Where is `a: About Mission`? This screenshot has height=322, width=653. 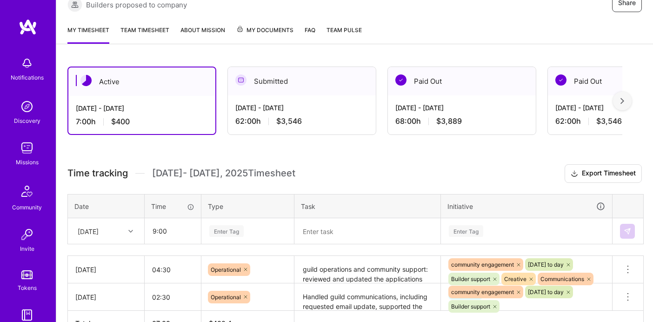 a: About Mission is located at coordinates (203, 34).